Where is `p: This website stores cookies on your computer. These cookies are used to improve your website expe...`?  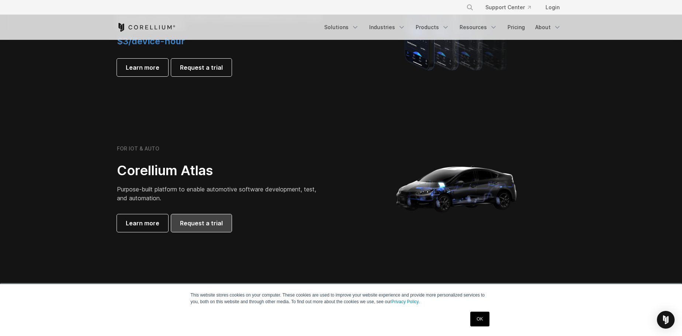 p: This website stores cookies on your computer. These cookies are used to improve your website expe... is located at coordinates (341, 298).